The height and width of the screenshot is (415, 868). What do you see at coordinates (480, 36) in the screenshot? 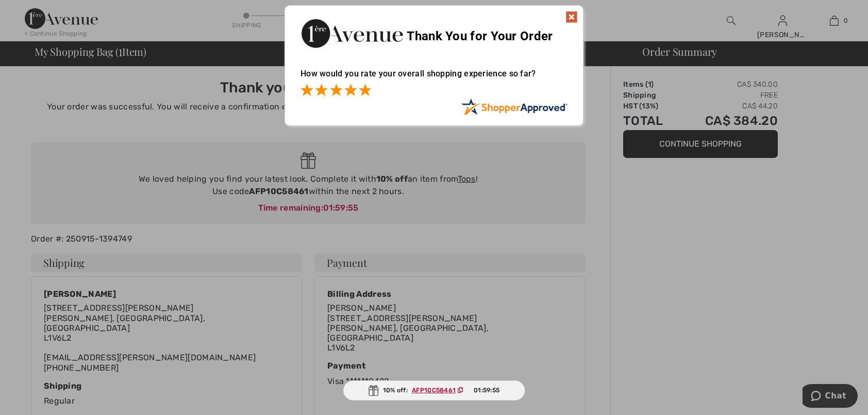
I see `span: Thank You for Your Order` at bounding box center [480, 36].